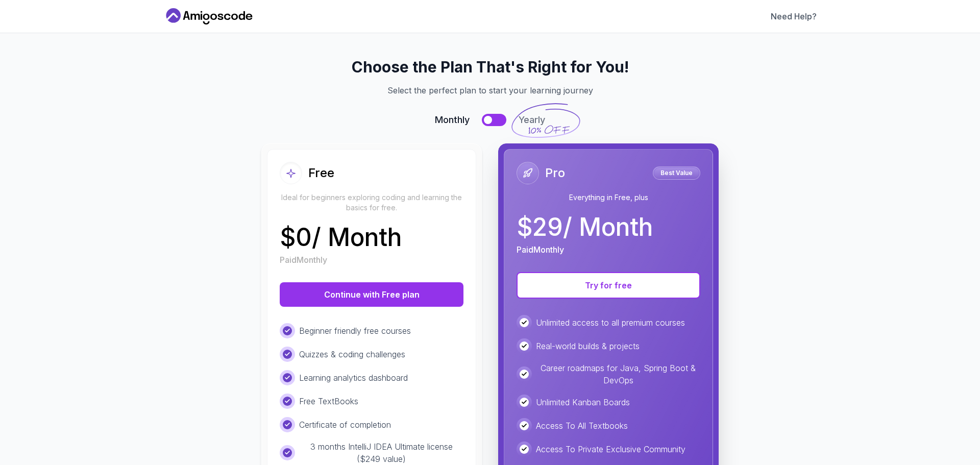 Image resolution: width=980 pixels, height=465 pixels. Describe the element at coordinates (381, 453) in the screenshot. I see `p: 3 months IntelliJ IDEA Ultimate license ($249 value)` at that location.